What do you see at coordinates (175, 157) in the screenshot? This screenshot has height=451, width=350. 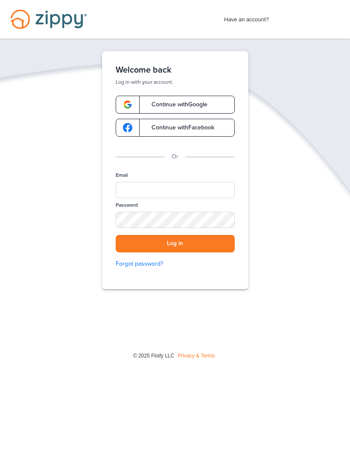 I see `p: Or` at bounding box center [175, 157].